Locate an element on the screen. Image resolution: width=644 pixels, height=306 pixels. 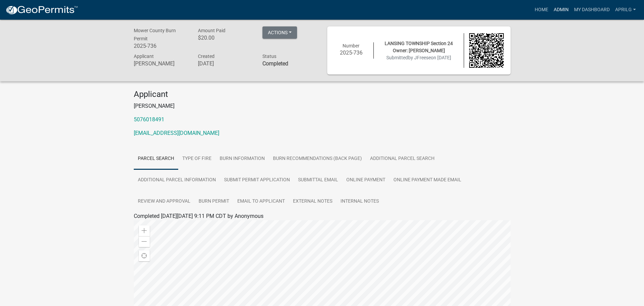
a: Review and Approval is located at coordinates (164, 202).